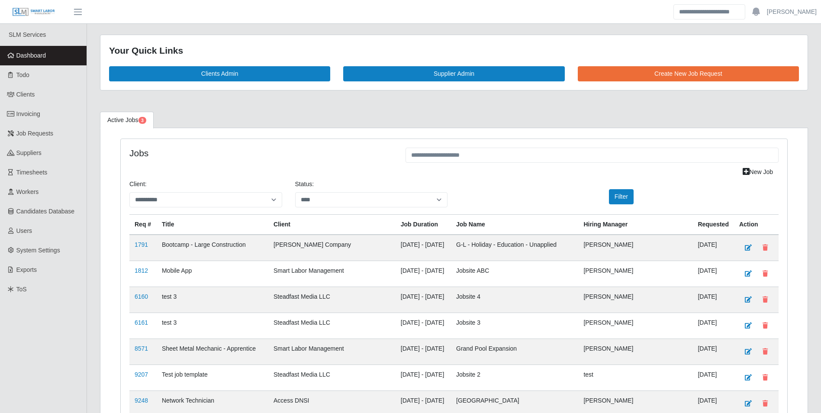  Describe the element at coordinates (220, 74) in the screenshot. I see `a: Clients Admin` at that location.